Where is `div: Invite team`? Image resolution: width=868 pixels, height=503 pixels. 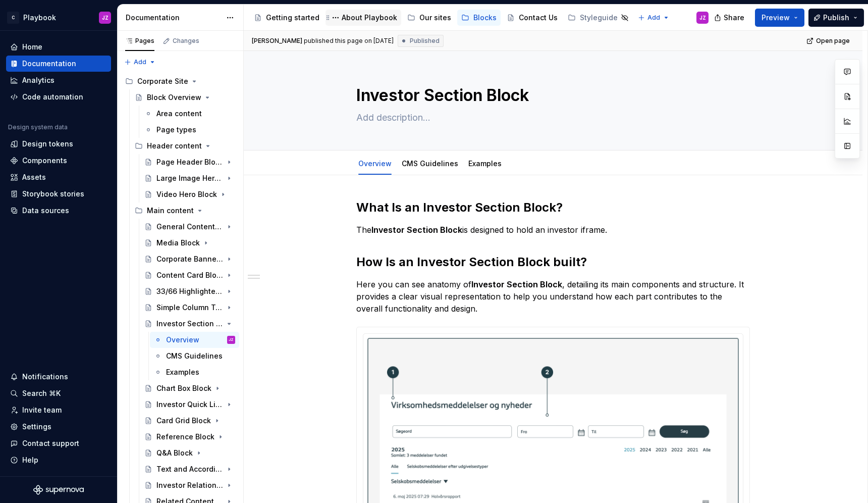
div: Invite team is located at coordinates (42, 410).